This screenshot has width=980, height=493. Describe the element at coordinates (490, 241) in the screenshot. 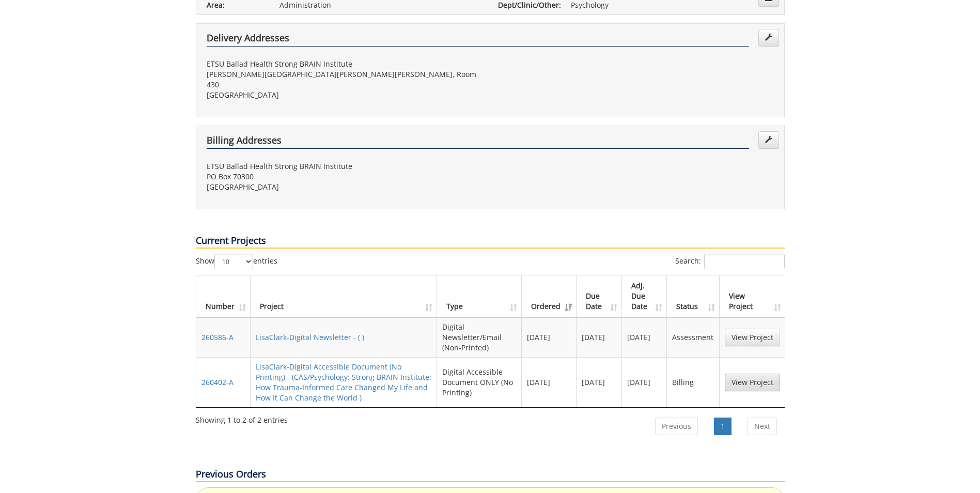

I see `p: Current Projects` at that location.